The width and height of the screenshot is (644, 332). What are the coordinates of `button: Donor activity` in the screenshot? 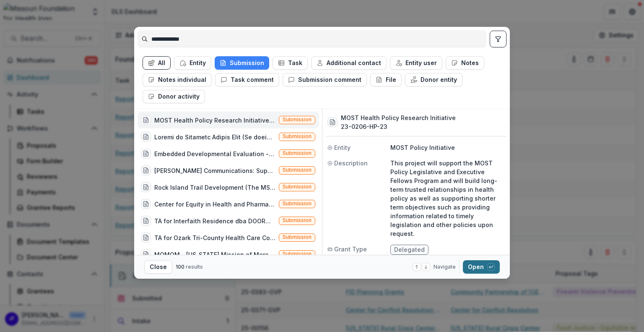 It's located at (174, 97).